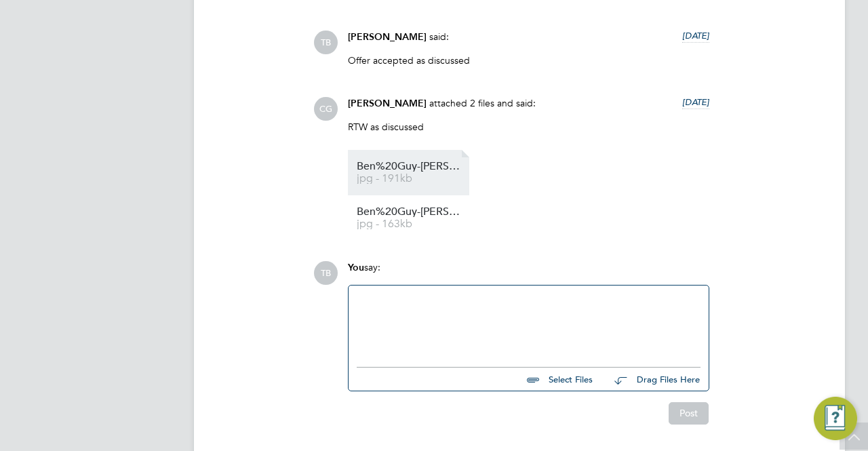 Image resolution: width=868 pixels, height=451 pixels. I want to click on div: say:, so click(529, 273).